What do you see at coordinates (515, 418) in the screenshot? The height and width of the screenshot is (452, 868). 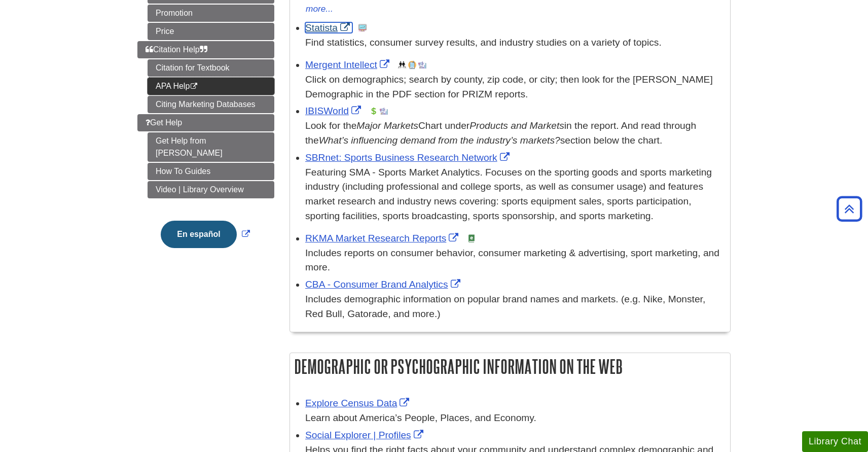 I see `div: Learn about America’s People, Places, and Economy.` at bounding box center [515, 418].